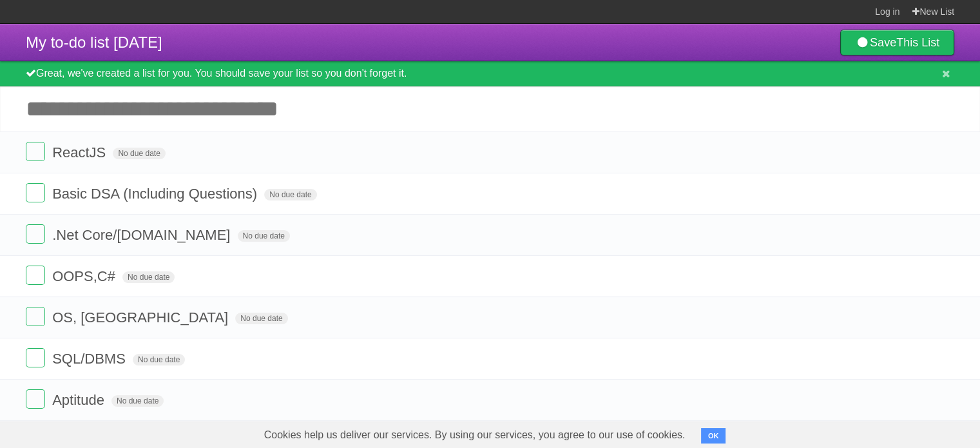 Image resolution: width=980 pixels, height=448 pixels. I want to click on b: This List, so click(917, 42).